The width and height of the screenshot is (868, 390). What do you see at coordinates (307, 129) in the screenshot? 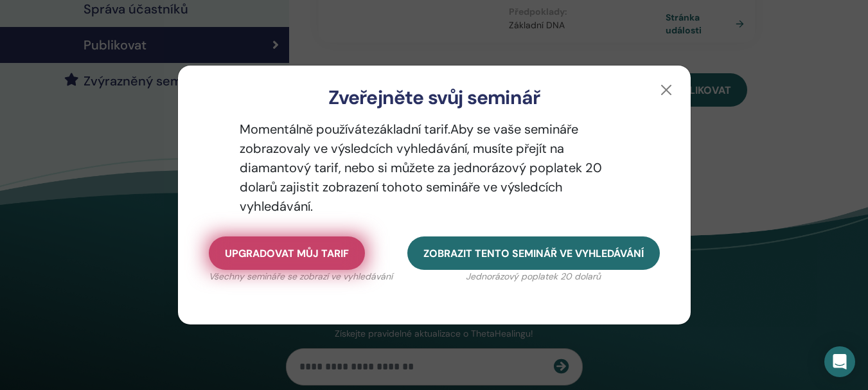
I see `font: Momentálně používáte` at bounding box center [307, 129].